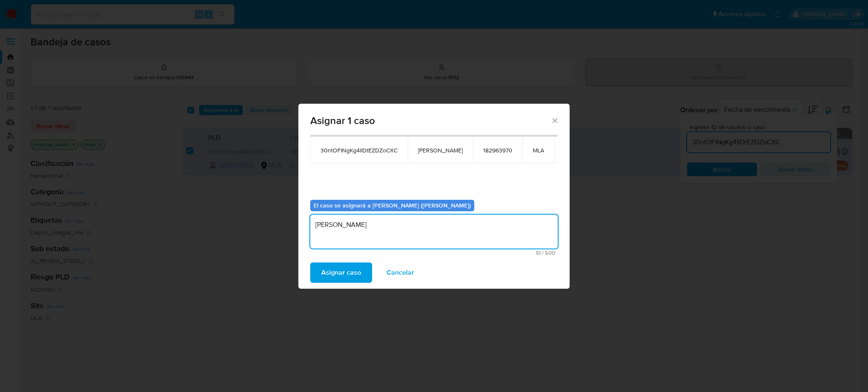 The image size is (868, 392). I want to click on span: Cancelar, so click(400, 273).